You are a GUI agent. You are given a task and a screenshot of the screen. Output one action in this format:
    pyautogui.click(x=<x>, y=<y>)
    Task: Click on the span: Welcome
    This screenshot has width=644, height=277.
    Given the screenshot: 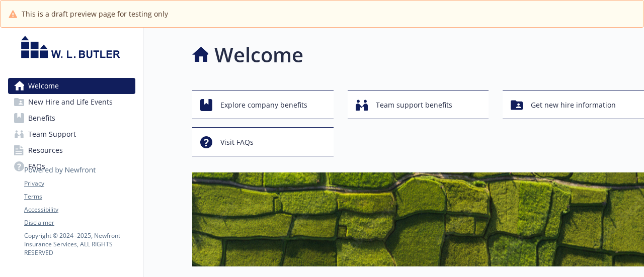 What is the action you would take?
    pyautogui.click(x=43, y=86)
    